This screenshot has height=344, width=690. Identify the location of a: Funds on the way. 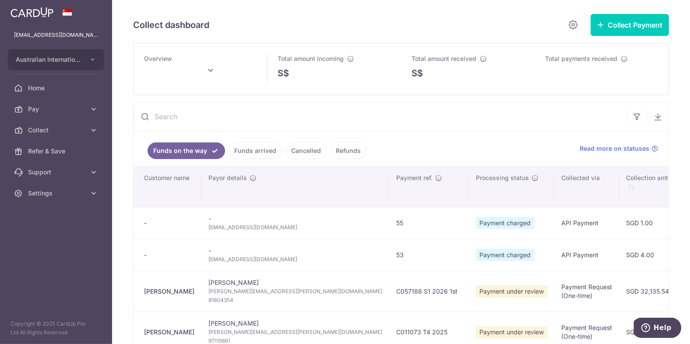
(186, 151).